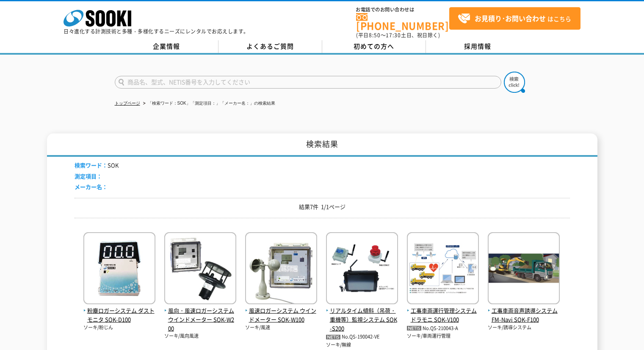 The image size is (644, 350). I want to click on span: はこちら, so click(515, 18).